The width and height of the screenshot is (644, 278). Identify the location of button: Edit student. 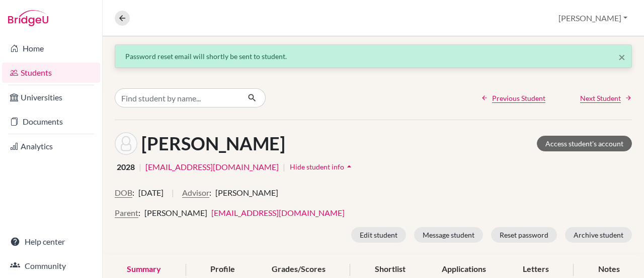
(379, 234).